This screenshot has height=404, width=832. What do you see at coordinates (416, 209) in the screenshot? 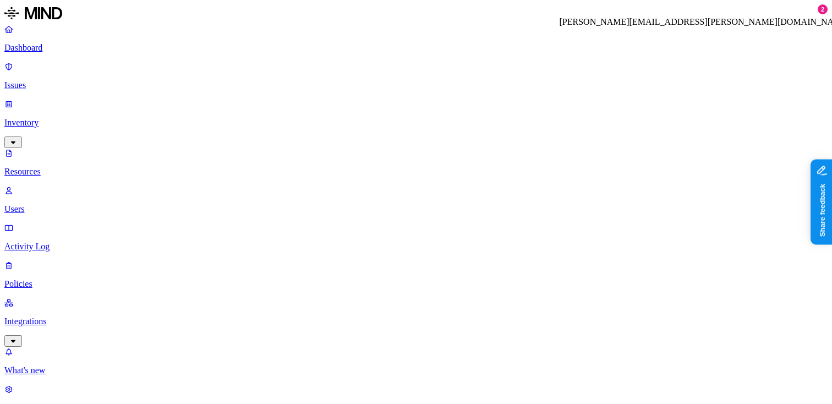
I see `p: Users` at bounding box center [416, 209].